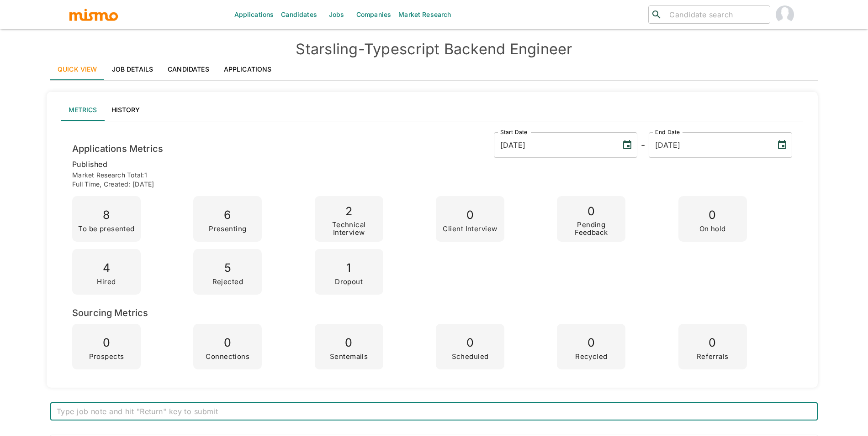 This screenshot has width=868, height=436. What do you see at coordinates (106, 229) in the screenshot?
I see `p: To be presented` at bounding box center [106, 229].